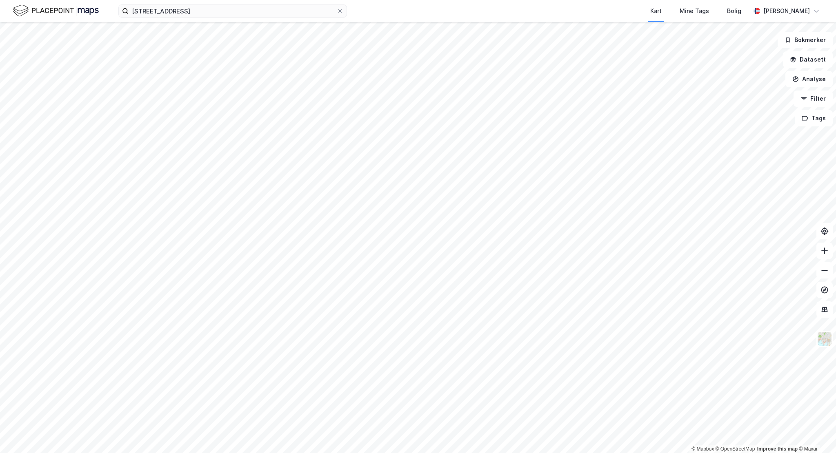 The width and height of the screenshot is (836, 453). I want to click on button: Datasett, so click(808, 60).